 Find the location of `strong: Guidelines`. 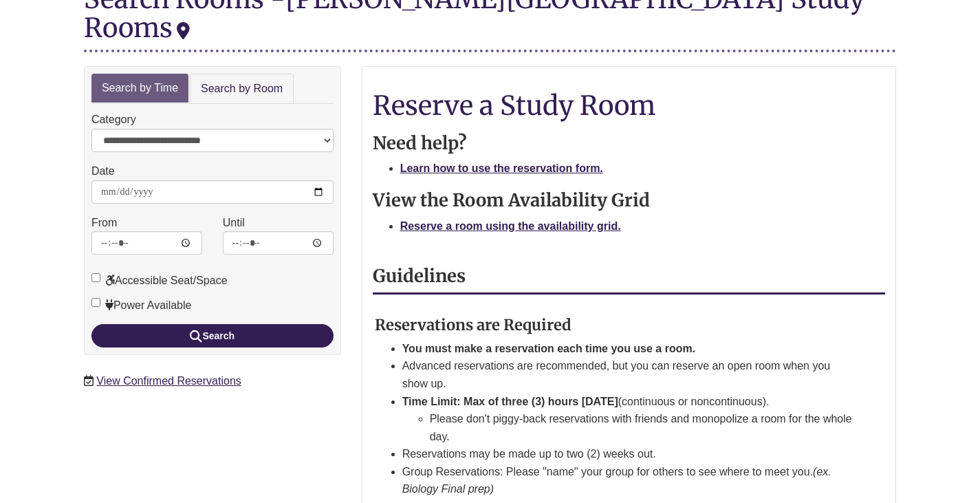

strong: Guidelines is located at coordinates (419, 276).